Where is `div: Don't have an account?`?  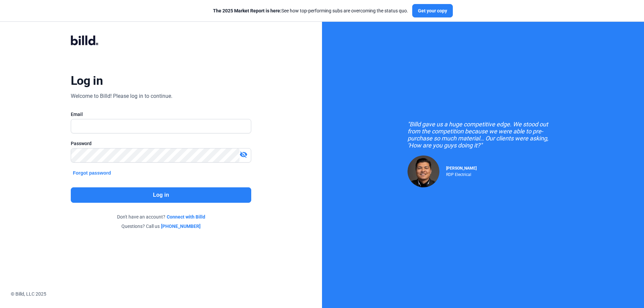
div: Don't have an account? is located at coordinates (161, 217).